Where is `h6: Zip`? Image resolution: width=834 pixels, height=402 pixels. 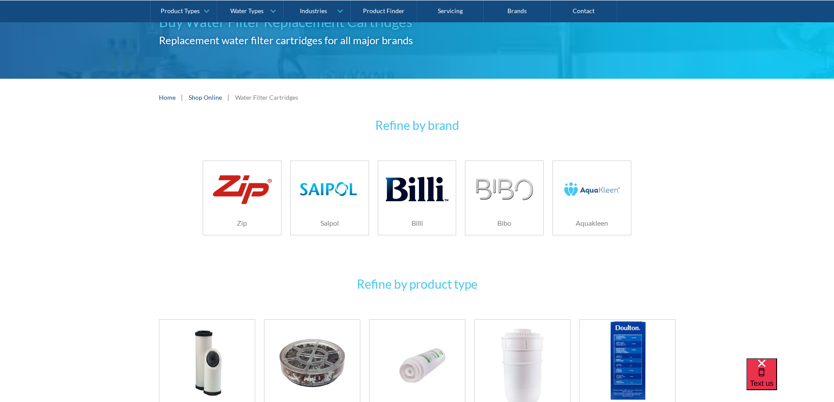 h6: Zip is located at coordinates (242, 223).